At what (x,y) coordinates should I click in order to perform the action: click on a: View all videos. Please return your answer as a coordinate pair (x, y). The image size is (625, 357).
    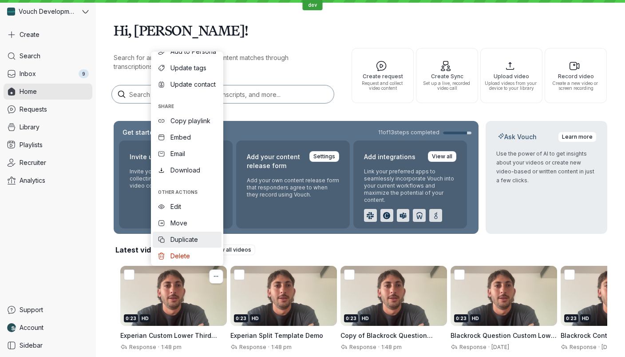
    Looking at the image, I should click on (231, 250).